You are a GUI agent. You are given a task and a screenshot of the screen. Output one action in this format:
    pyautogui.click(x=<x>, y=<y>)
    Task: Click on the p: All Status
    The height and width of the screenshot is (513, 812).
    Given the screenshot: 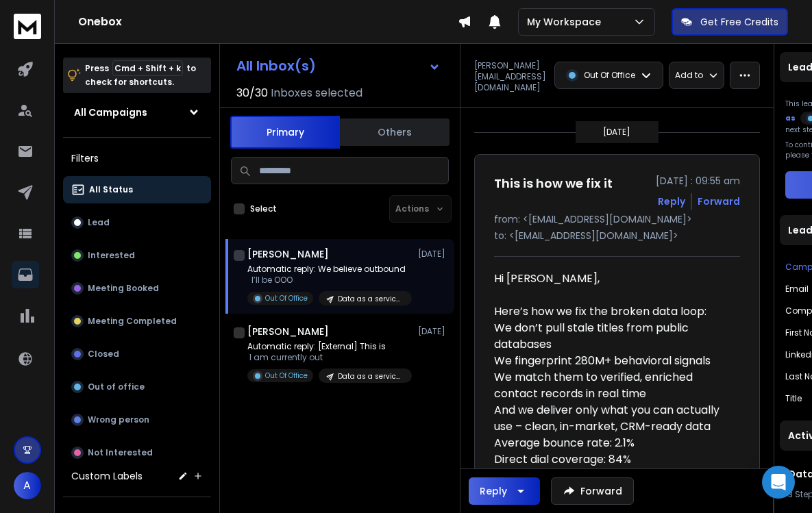 What is the action you would take?
    pyautogui.click(x=111, y=190)
    